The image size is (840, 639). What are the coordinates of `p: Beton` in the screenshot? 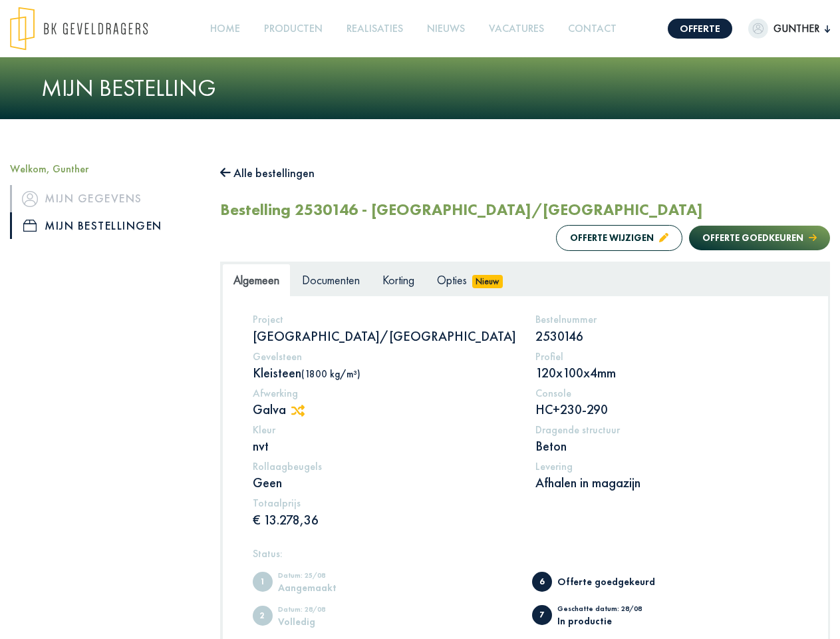 It's located at (667, 446).